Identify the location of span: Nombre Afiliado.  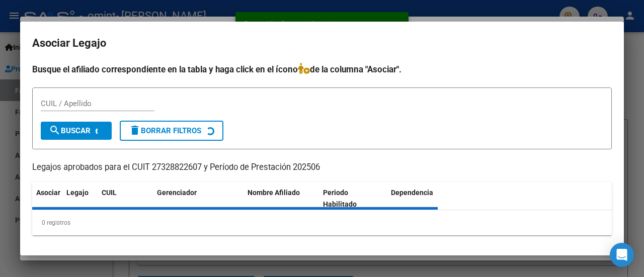
(274, 192).